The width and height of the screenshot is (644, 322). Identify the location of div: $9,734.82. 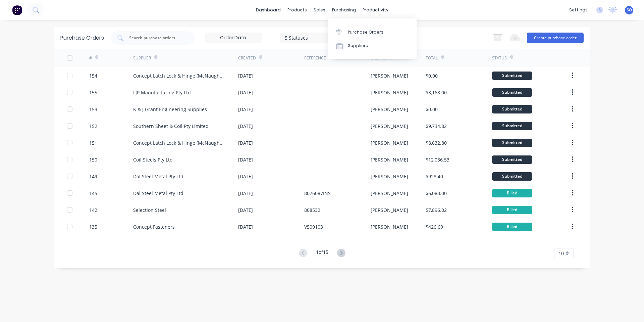
(436, 126).